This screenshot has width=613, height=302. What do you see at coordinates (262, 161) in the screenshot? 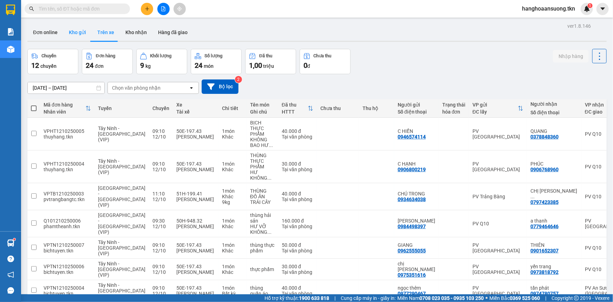
I see `div: THÙNG THỰC PHẨM` at bounding box center [262, 161].